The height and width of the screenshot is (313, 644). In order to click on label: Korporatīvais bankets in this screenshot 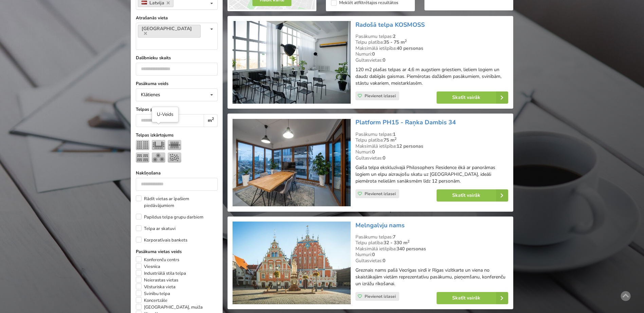, I will do `click(162, 240)`.